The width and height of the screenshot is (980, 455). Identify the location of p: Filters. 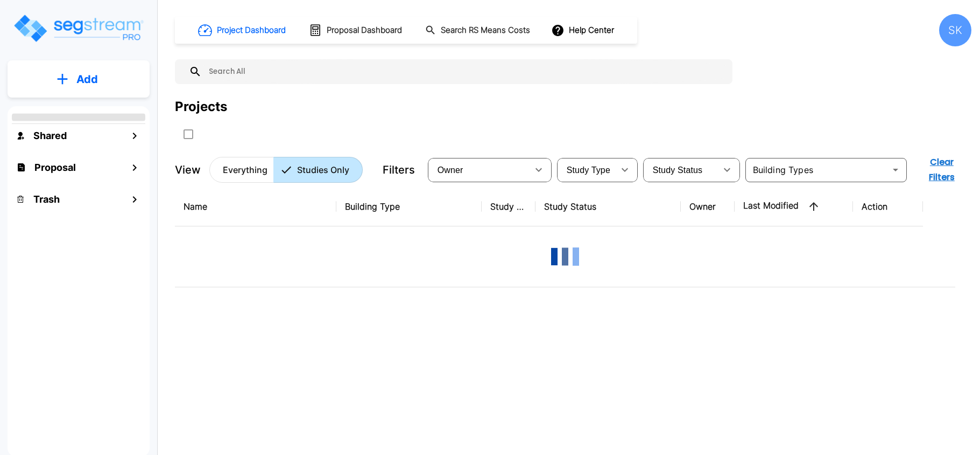
(399, 170).